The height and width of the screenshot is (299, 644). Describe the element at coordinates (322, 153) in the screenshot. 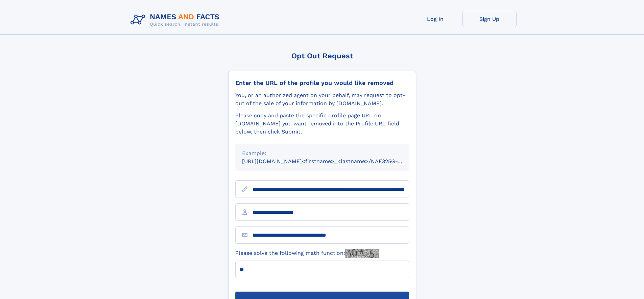

I see `div: Example:` at that location.